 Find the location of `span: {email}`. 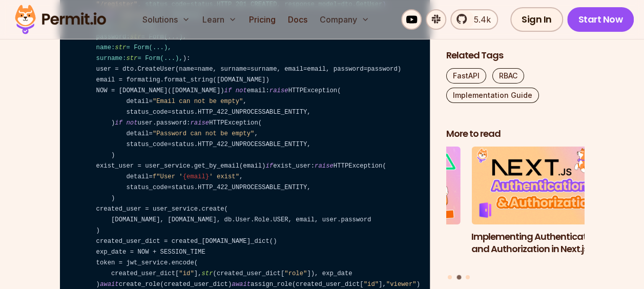

span: {email} is located at coordinates (196, 177).